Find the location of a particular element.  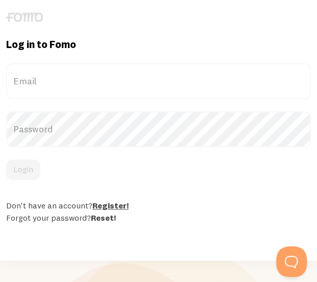

img: fomo-logo-gray-b99e0e8ada9f9040e2984d0d95b3b12da0074ffd48d1e5cb62ac37fc77b0b268.svg is located at coordinates (25, 17).